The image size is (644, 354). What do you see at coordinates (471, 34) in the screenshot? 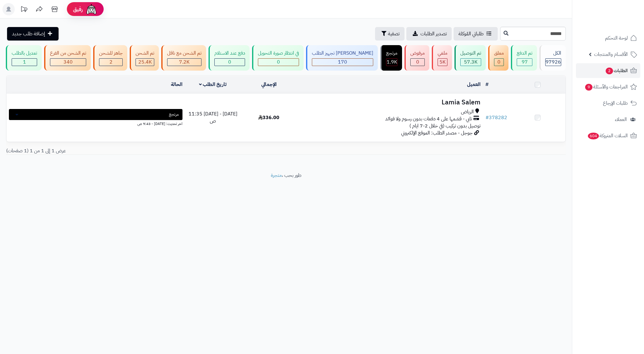
I see `span: طلباتي المُوكلة` at bounding box center [471, 34].